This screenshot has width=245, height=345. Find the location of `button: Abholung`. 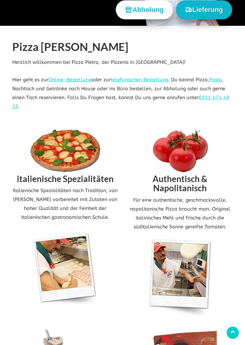

button: Abholung is located at coordinates (144, 10).